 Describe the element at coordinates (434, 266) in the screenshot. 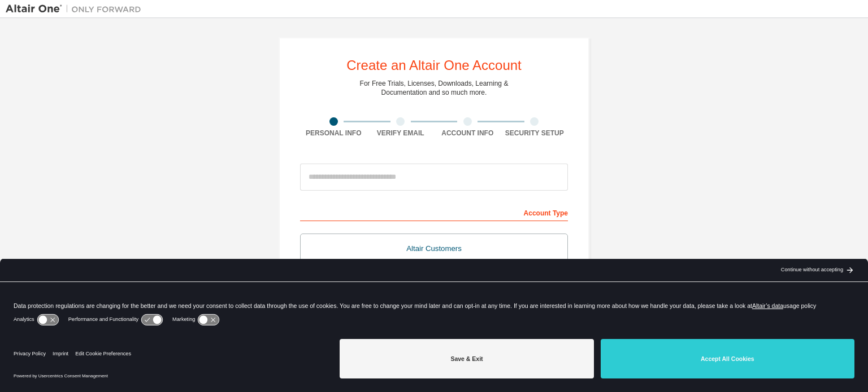

I see `div: For existing customers looking to access software downloads, HPC resources, community, trainings ...` at that location.